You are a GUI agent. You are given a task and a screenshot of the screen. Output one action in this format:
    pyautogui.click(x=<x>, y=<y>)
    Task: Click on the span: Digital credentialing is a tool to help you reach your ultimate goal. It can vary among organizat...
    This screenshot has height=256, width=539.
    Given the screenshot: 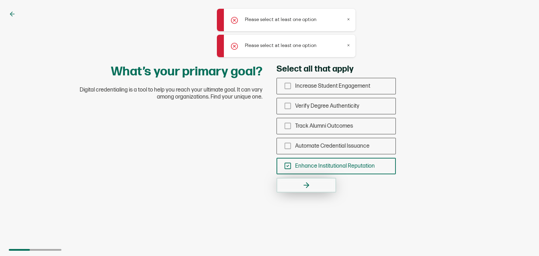 What is the action you would take?
    pyautogui.click(x=164, y=94)
    